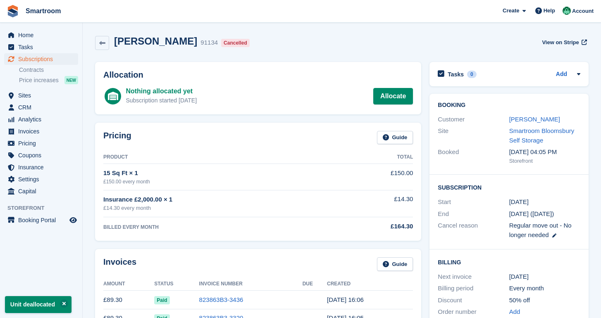 The height and width of the screenshot is (318, 601). I want to click on h2: Subscription, so click(509, 187).